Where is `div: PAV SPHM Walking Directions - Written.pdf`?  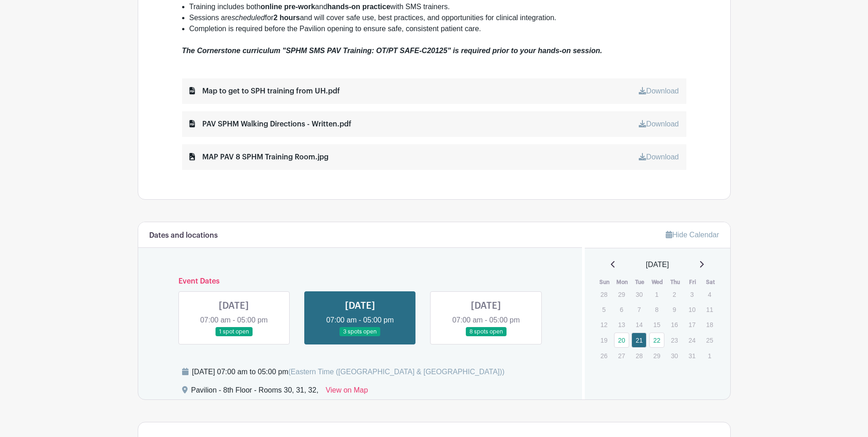 div: PAV SPHM Walking Directions - Written.pdf is located at coordinates (270, 124).